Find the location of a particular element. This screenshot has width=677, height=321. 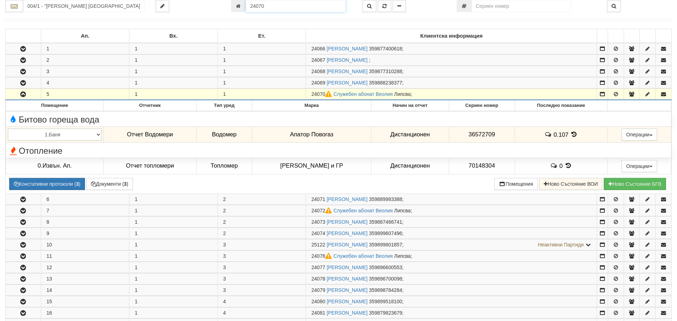

th: Помещение is located at coordinates (55, 106).